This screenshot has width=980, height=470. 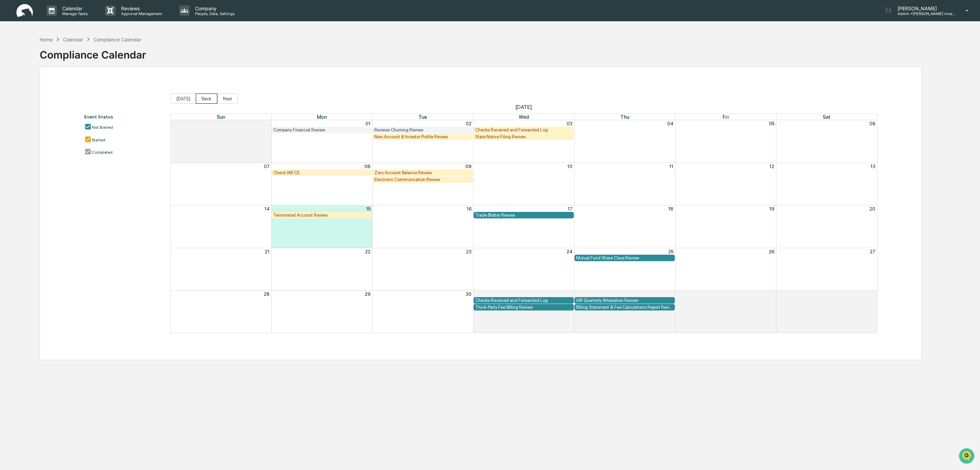 What do you see at coordinates (65, 20) in the screenshot?
I see `p: How can we help?` at bounding box center [65, 20].